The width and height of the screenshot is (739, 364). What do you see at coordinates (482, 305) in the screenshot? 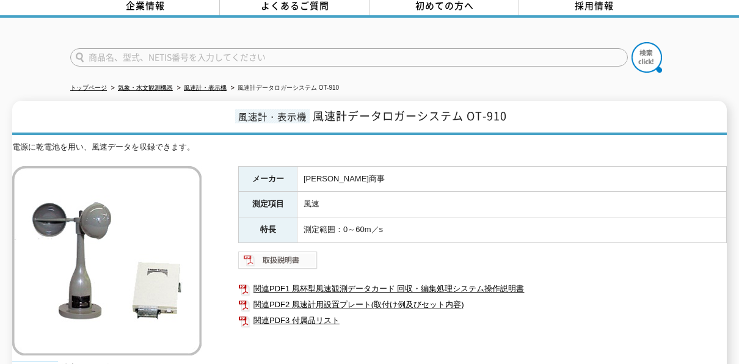
I see `a: 関連PDF2 風速計用設置プレート(取付け例及びセット内容)` at bounding box center [482, 305].